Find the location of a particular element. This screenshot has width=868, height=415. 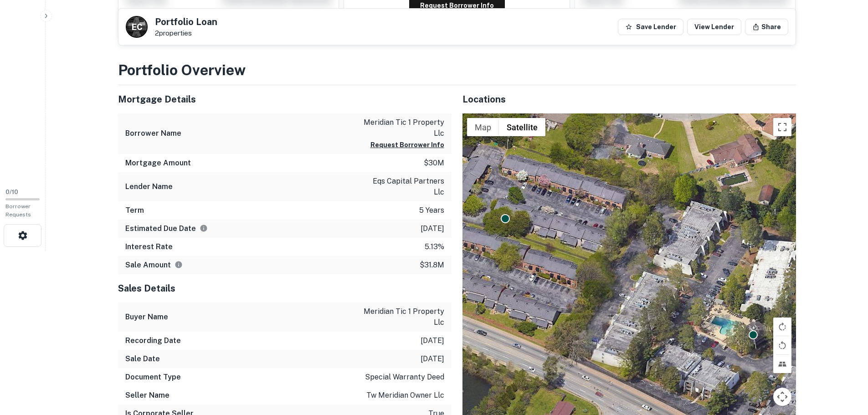

button: Request Borrower Info is located at coordinates (408, 145).